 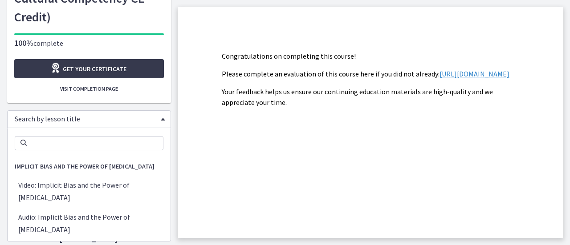 I want to click on span: Please complete an evaluation of this course here if you did not already:, so click(x=330, y=74).